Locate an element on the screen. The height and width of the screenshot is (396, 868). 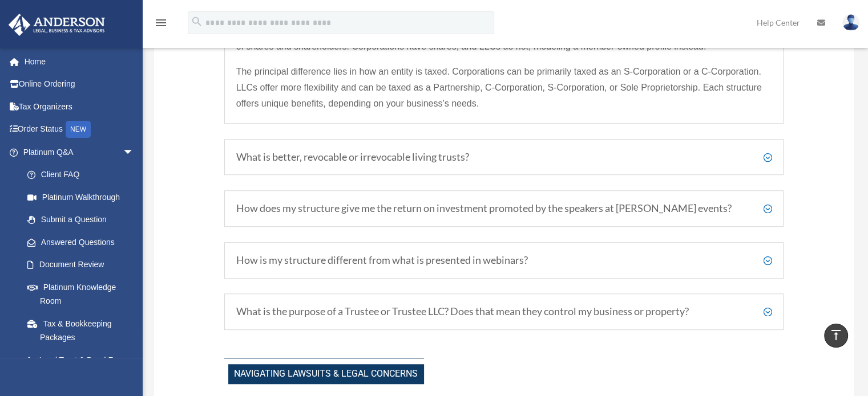
span: arrow_drop_down is located at coordinates (134, 152).